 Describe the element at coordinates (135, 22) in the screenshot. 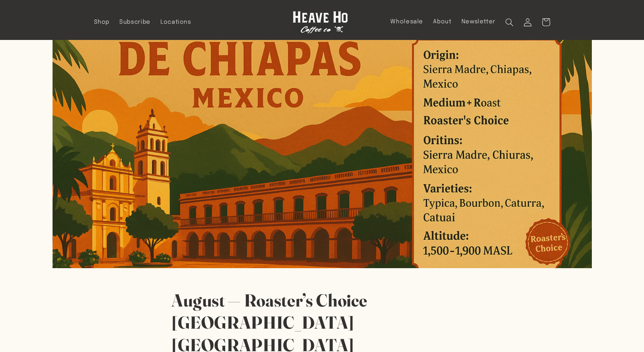

I see `a: Subscribe` at that location.